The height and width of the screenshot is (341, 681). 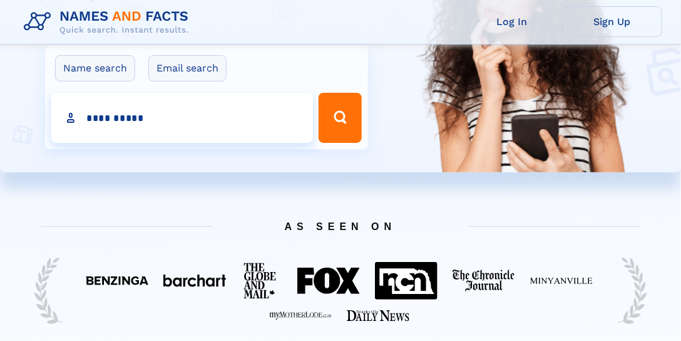 What do you see at coordinates (378, 315) in the screenshot?
I see `img: Featured on Starkville Daily News` at bounding box center [378, 315].